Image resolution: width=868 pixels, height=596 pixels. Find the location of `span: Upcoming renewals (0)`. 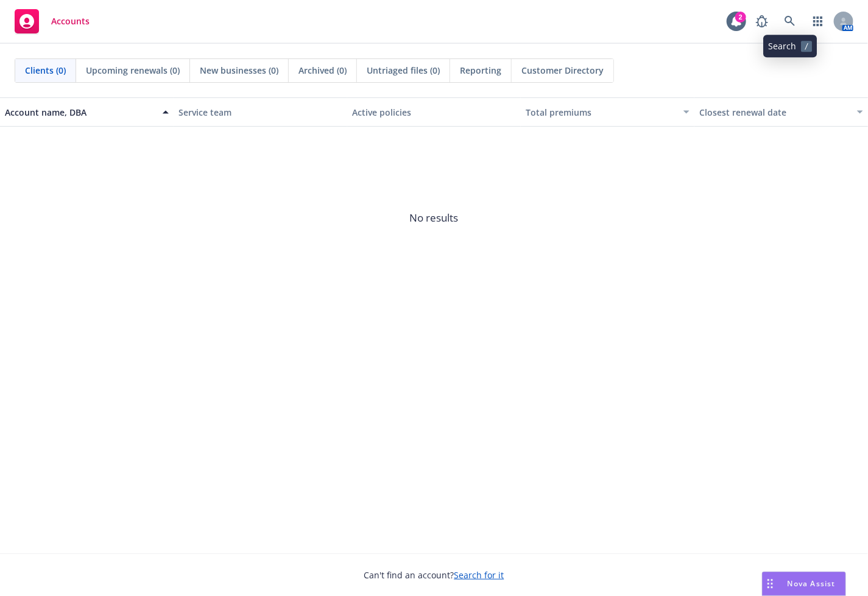

span: Upcoming renewals (0) is located at coordinates (133, 70).